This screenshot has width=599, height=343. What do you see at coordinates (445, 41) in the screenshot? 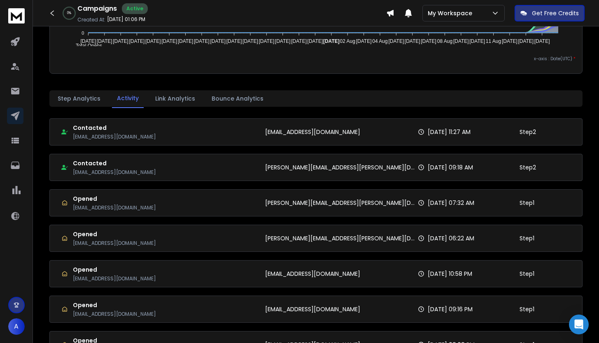
I see `tspan: 08 Aug` at bounding box center [445, 41].